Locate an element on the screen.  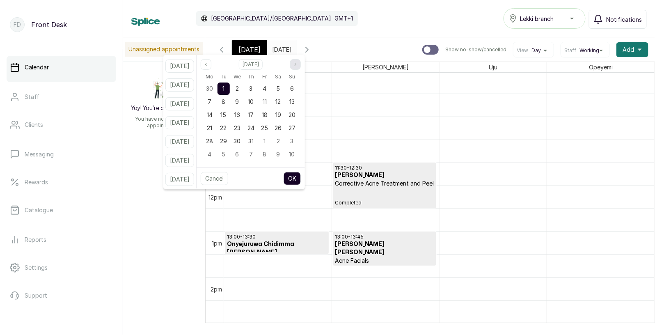
span: Opeyemi is located at coordinates (600, 67).